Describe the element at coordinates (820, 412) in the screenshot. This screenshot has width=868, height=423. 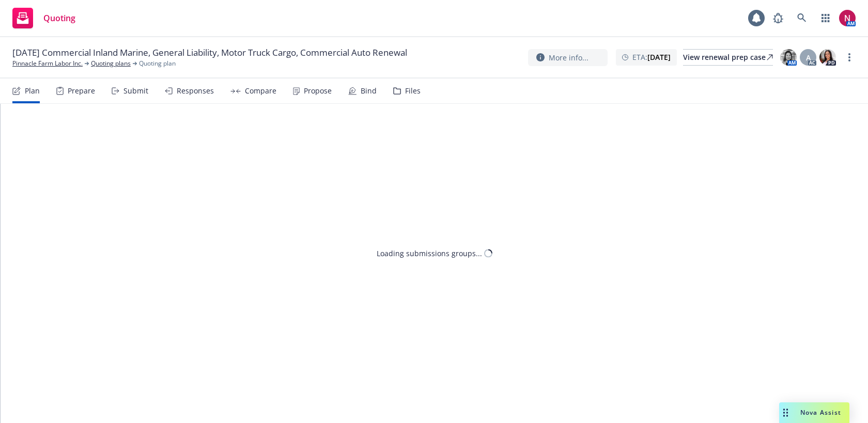
I see `span: Nova Assist` at that location.